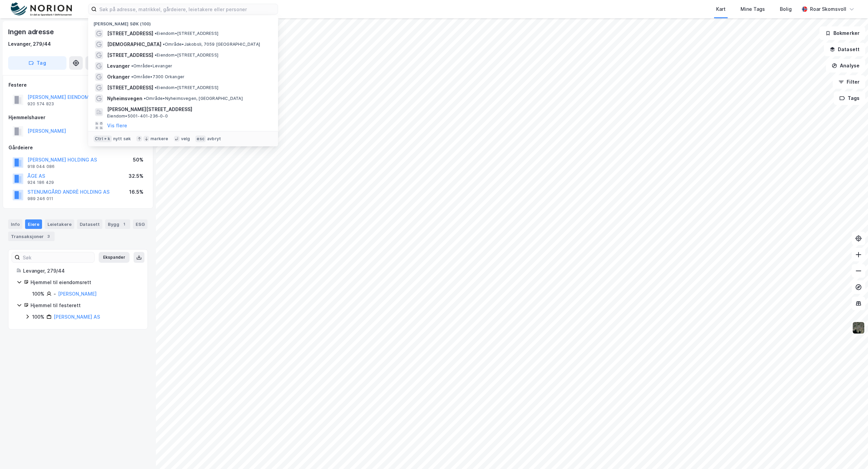  Describe the element at coordinates (842, 34) in the screenshot. I see `button: Bokmerker` at that location.